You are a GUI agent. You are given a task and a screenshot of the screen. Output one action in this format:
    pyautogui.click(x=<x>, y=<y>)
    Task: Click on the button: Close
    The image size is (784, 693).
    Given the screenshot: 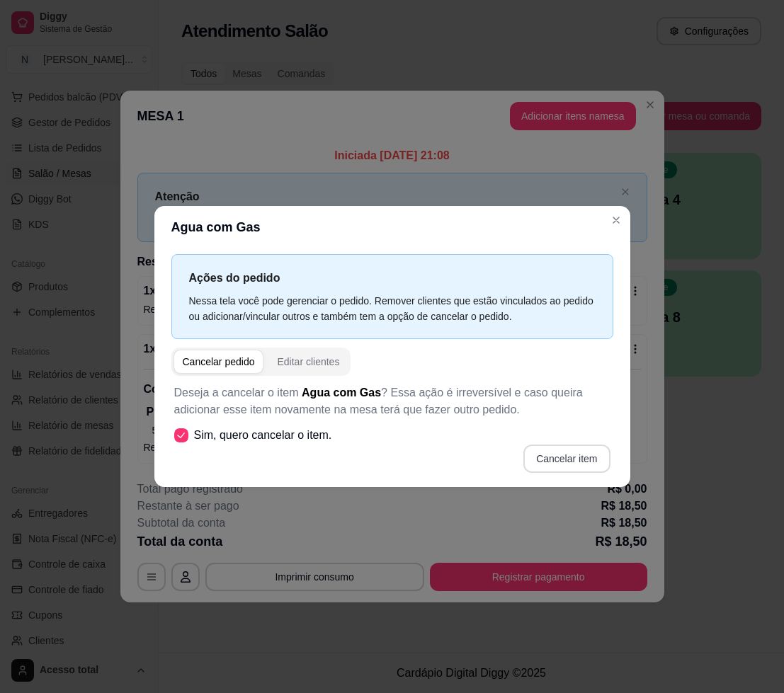 What is the action you would take?
    pyautogui.click(x=616, y=220)
    